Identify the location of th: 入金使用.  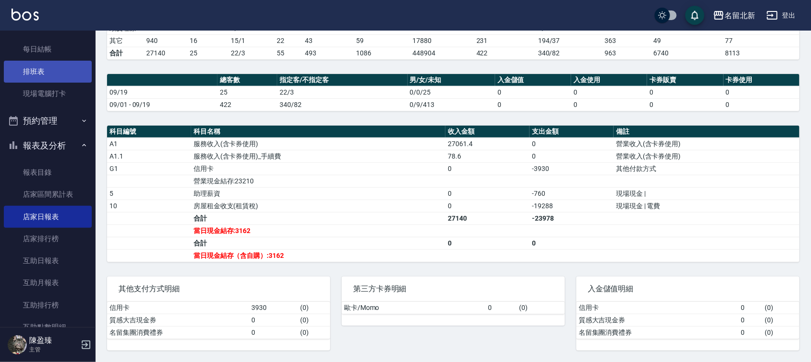
(609, 80).